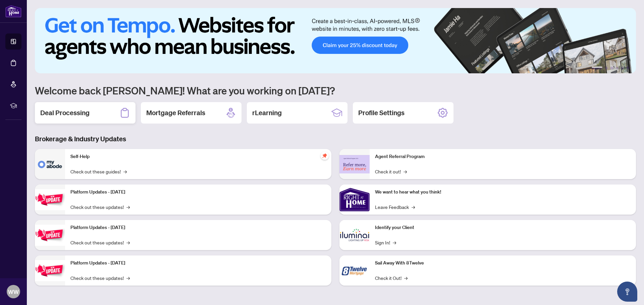 This screenshot has height=305, width=644. Describe the element at coordinates (335, 41) in the screenshot. I see `img: Slide 0` at that location.